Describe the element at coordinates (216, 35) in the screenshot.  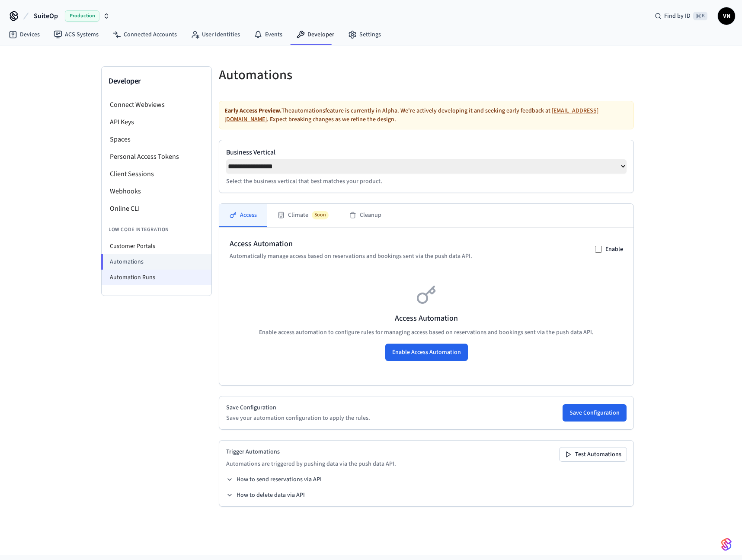
I see `a: User Identities` at that location.